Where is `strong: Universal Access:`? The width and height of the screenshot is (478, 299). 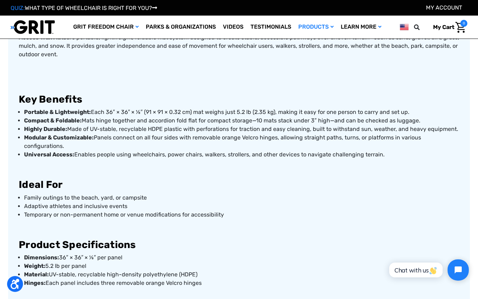 strong: Universal Access: is located at coordinates (49, 154).